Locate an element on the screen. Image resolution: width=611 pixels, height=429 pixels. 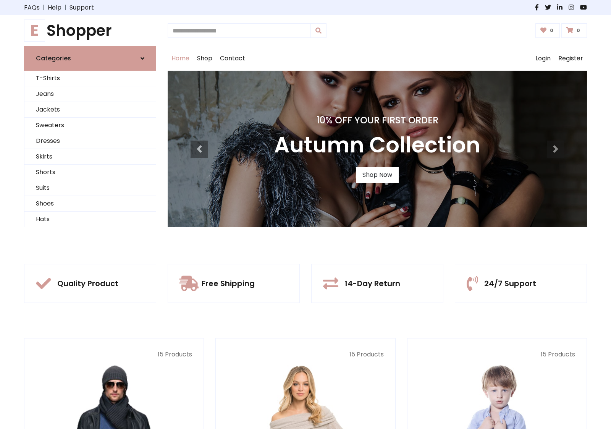
a: Categories is located at coordinates (90, 58).